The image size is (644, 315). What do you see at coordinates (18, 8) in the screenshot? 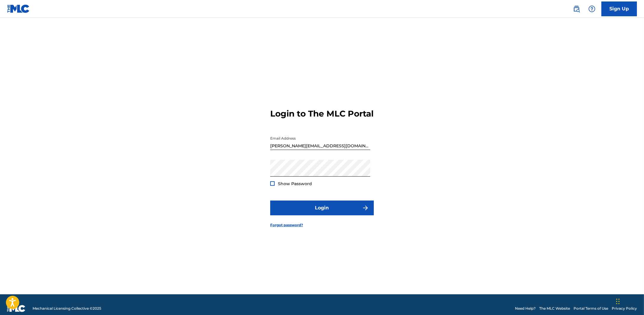
I see `img: MLC Logo` at bounding box center [18, 8].